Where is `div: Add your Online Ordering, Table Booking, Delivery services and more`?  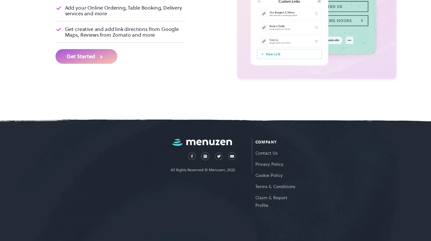
div: Add your Online Ordering, Table Booking, Delivery services and more is located at coordinates (125, 11).